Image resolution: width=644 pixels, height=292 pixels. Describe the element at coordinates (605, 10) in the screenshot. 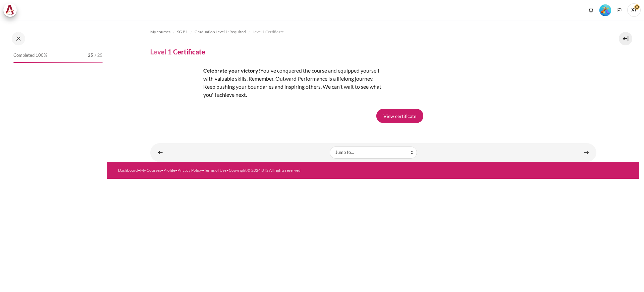

I see `a: Level #5` at that location.